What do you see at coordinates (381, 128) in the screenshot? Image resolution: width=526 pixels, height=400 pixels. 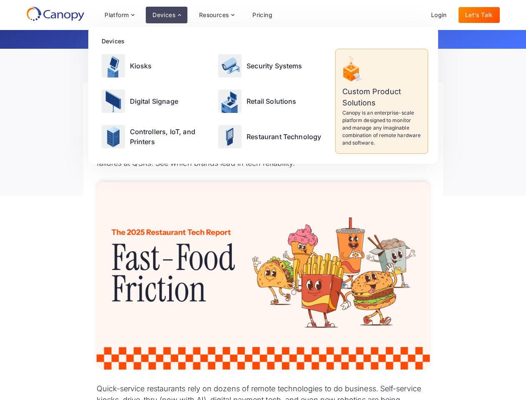 I see `p: Canopy is an enterprise-scale platform designed to monitor and manage any imaginable combination ...` at bounding box center [381, 128].